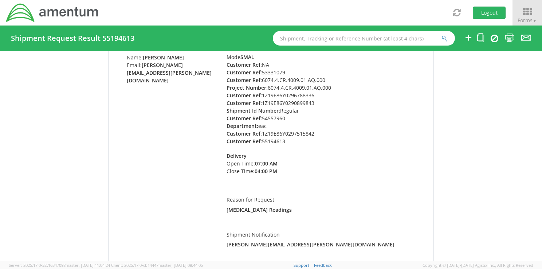 This screenshot has height=269, width=542. What do you see at coordinates (321, 133) in the screenshot?
I see `li: 1Z19E86Y0297515842` at bounding box center [321, 133].